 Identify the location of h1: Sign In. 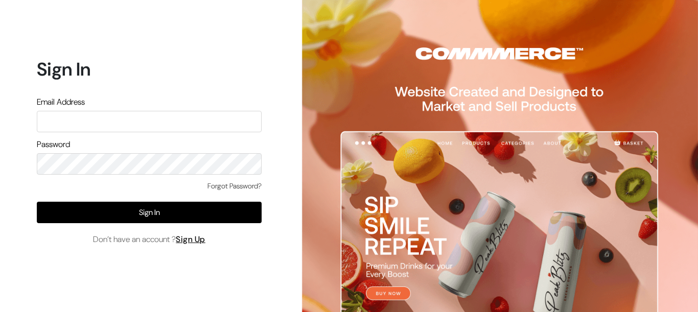
(149, 69).